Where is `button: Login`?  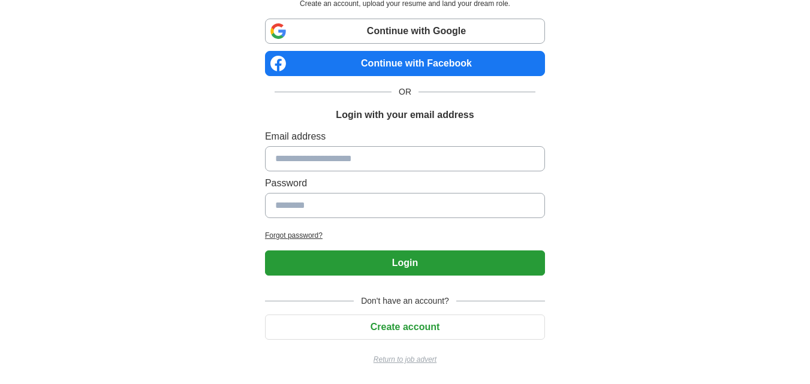
button: Login is located at coordinates (405, 263).